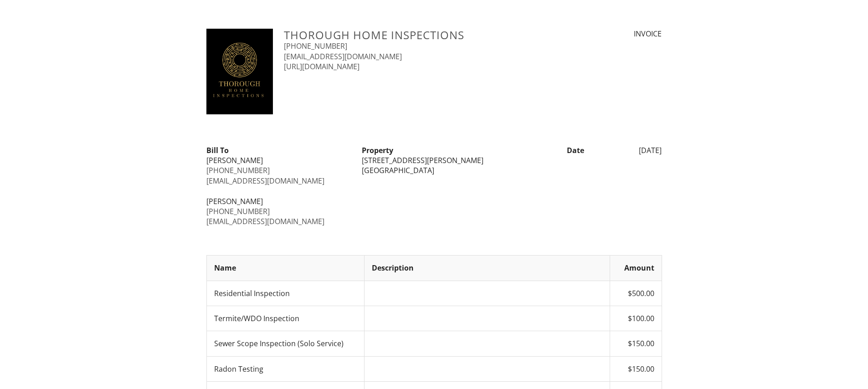 This screenshot has height=389, width=868. Describe the element at coordinates (285, 318) in the screenshot. I see `td: Termite/WDO Inspection` at that location.